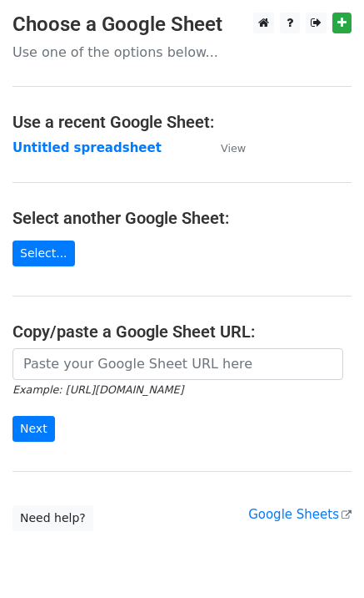 This screenshot has width=364, height=598. What do you see at coordinates (43, 253) in the screenshot?
I see `a: Select...` at bounding box center [43, 253].